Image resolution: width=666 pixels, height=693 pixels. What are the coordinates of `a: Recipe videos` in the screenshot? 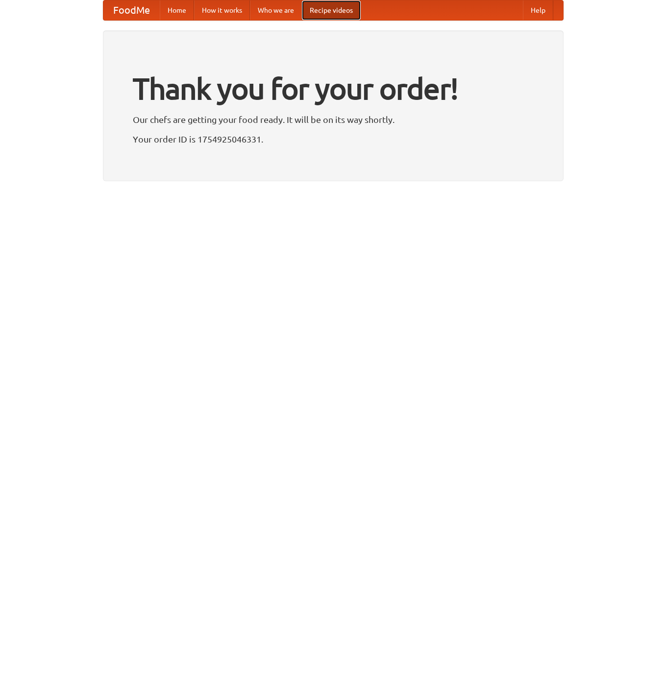 It's located at (331, 10).